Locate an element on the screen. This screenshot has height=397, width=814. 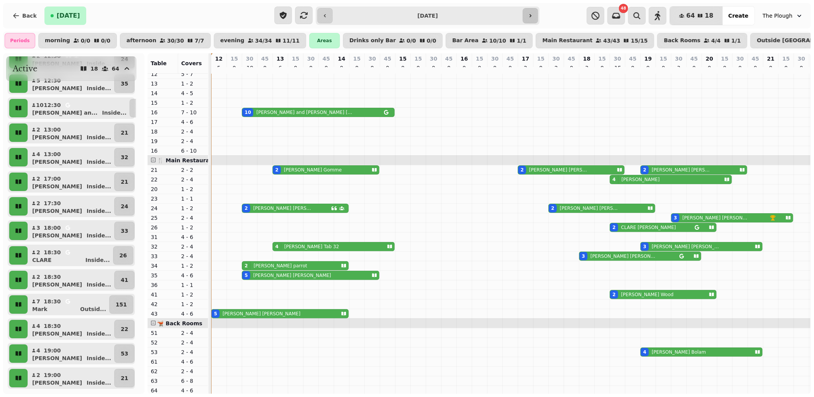
p: 34 / 34 is located at coordinates (264, 41).